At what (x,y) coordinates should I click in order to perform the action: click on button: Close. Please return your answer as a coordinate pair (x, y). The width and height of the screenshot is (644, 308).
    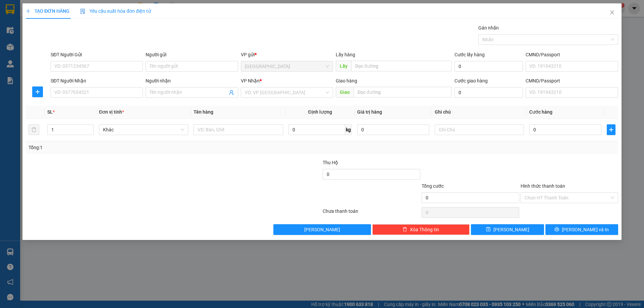
    Looking at the image, I should click on (612, 13).